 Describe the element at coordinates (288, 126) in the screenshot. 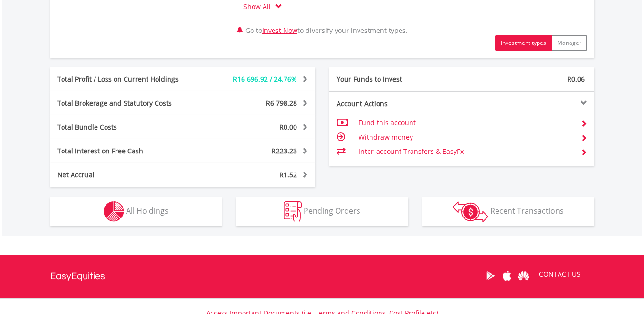

I see `span: R0.00` at that location.